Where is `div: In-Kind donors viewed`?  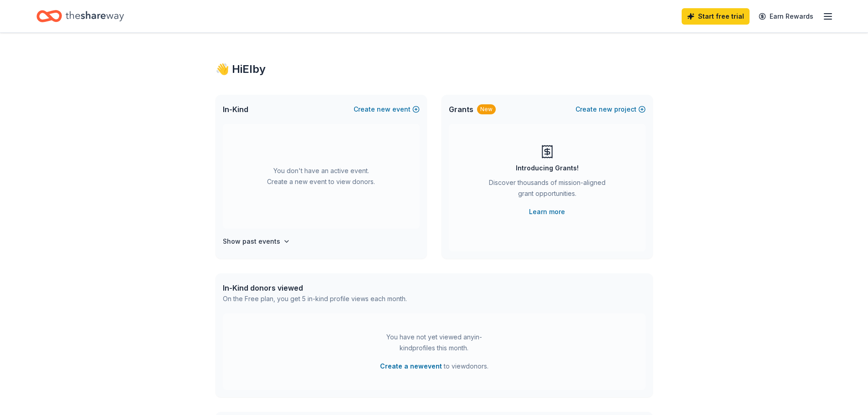
div: In-Kind donors viewed is located at coordinates (315, 288).